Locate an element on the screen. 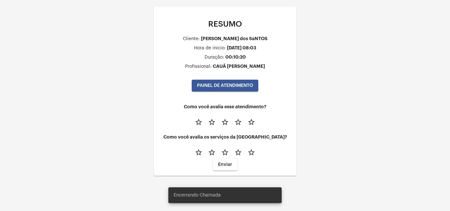  button: PAINEL DE ATENDIMENTO is located at coordinates (225, 86).